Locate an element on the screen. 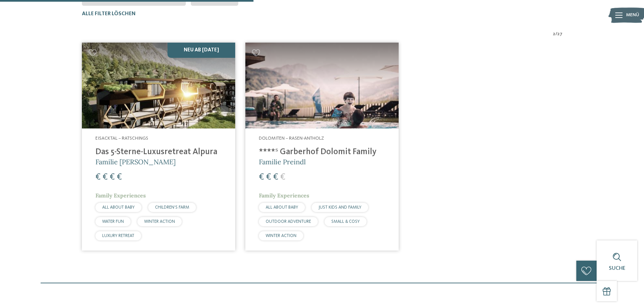  span: OUTDOOR ADVENTURE is located at coordinates (288, 221).